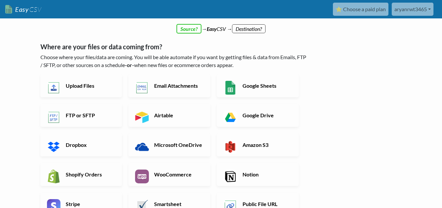 Image resolution: width=442 pixels, height=208 pixels. I want to click on h6: Upload Files, so click(90, 85).